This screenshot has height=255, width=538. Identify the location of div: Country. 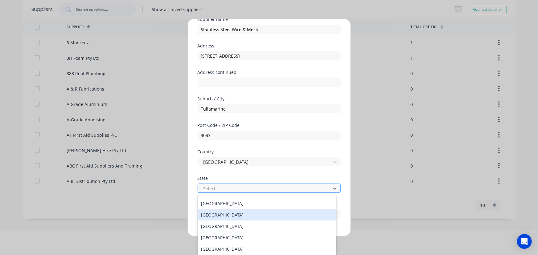
(269, 152).